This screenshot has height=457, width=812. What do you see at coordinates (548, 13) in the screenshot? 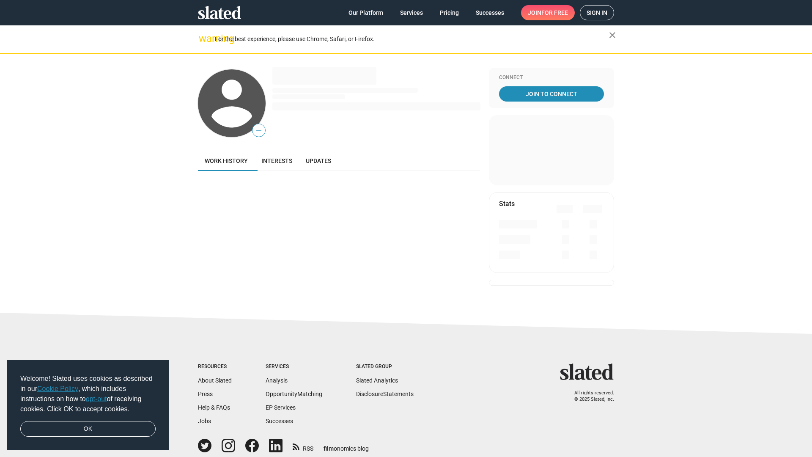
I see `span: Join` at bounding box center [548, 13].